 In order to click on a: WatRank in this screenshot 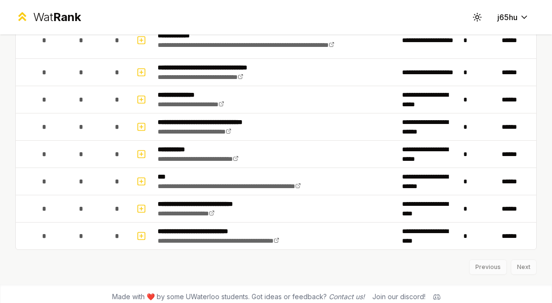, I will do `click(48, 17)`.